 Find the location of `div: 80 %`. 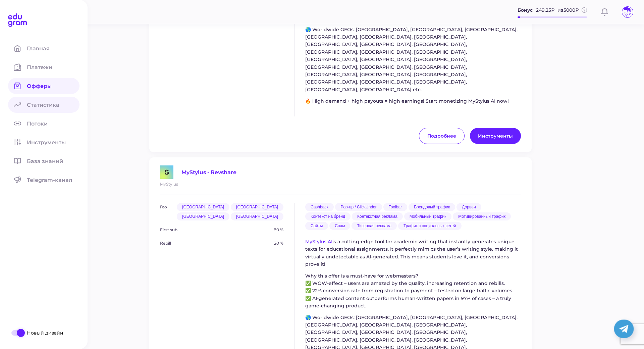

div: 80 % is located at coordinates (278, 227).